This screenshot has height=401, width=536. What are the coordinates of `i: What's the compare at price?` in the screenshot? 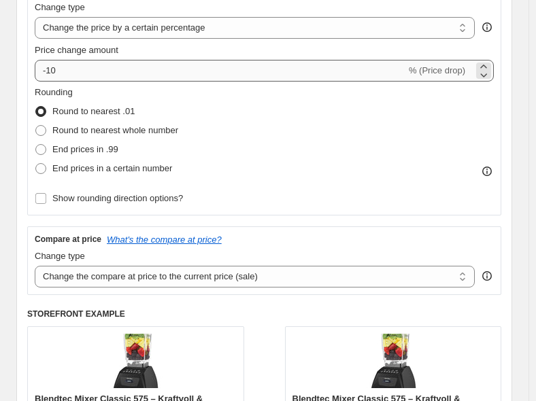 It's located at (164, 239).